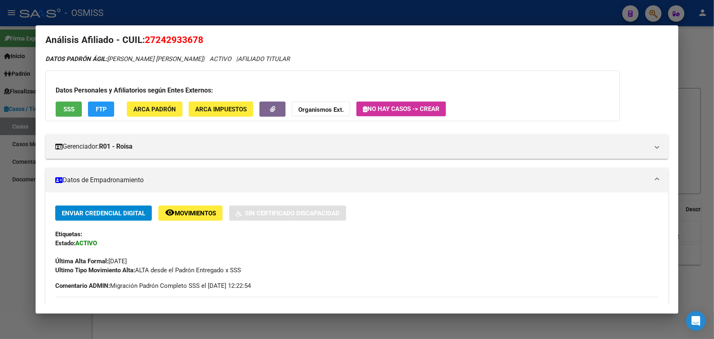 Image resolution: width=714 pixels, height=339 pixels. What do you see at coordinates (321, 109) in the screenshot?
I see `button: Organismos Ext.` at bounding box center [321, 109].